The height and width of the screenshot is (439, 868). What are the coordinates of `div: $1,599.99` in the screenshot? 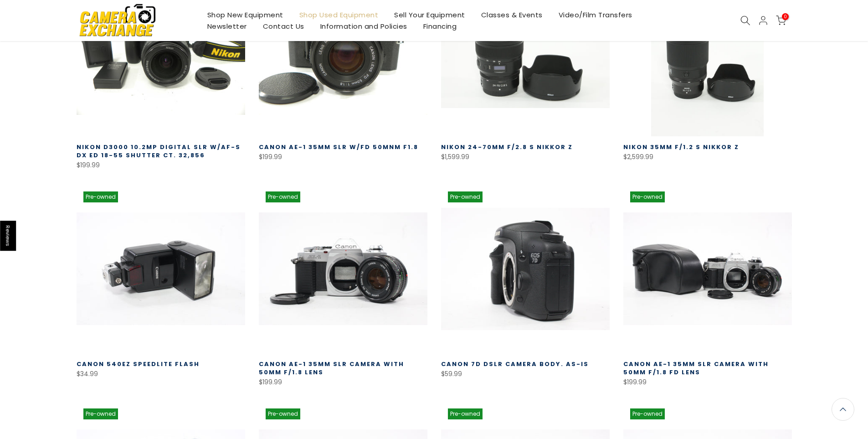 It's located at (526, 157).